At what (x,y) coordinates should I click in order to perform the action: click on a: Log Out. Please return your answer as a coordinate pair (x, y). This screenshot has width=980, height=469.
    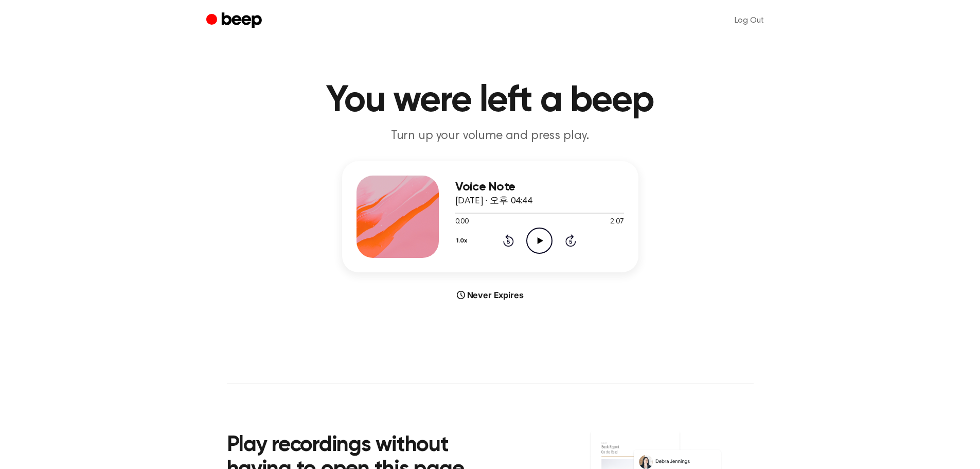
    Looking at the image, I should click on (749, 20).